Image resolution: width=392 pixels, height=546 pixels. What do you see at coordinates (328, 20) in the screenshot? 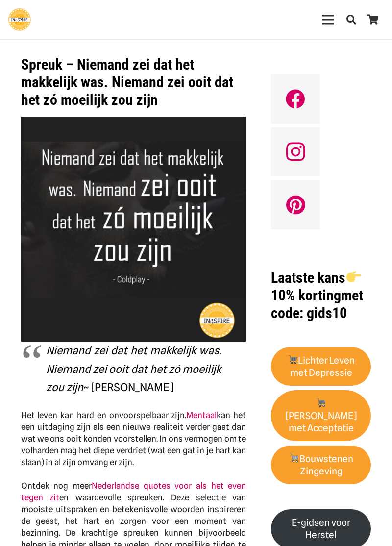
I see `a: Menu` at bounding box center [328, 20].